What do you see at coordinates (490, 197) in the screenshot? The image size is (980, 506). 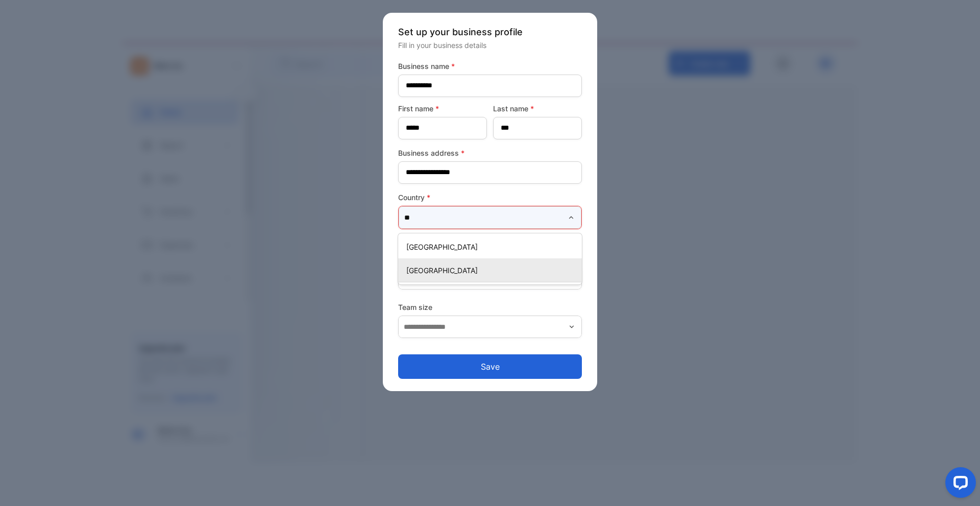 I see `label: Country` at bounding box center [490, 197].